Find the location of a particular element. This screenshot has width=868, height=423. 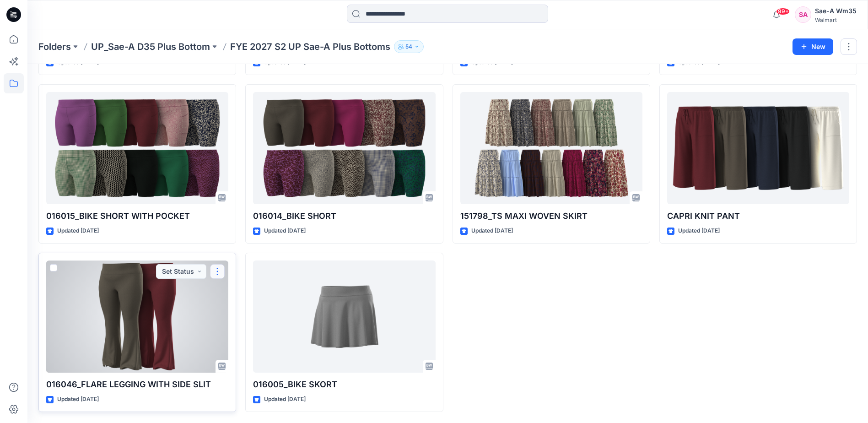

div: SA is located at coordinates (803, 15).